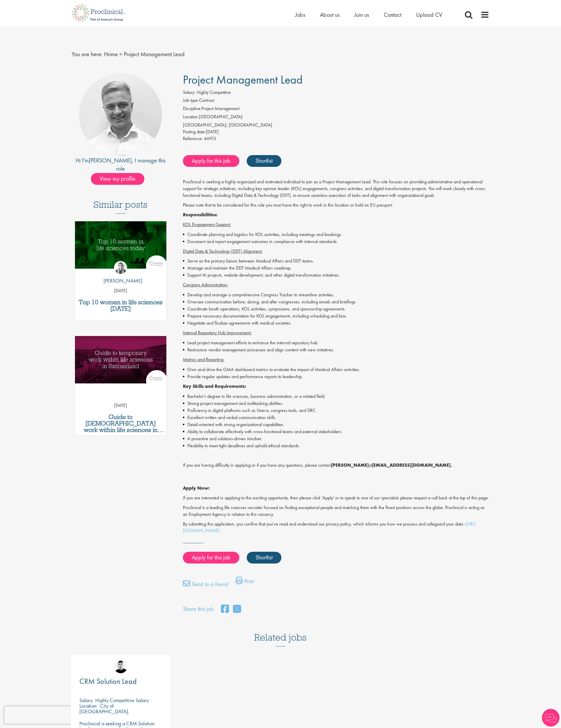 This screenshot has width=561, height=728. What do you see at coordinates (122, 700) in the screenshot?
I see `p: Highly Competitive Salary` at bounding box center [122, 700].